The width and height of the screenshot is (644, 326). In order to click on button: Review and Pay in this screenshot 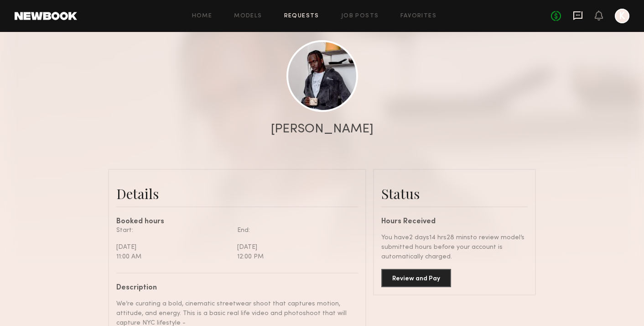, I will do `click(416, 278)`.